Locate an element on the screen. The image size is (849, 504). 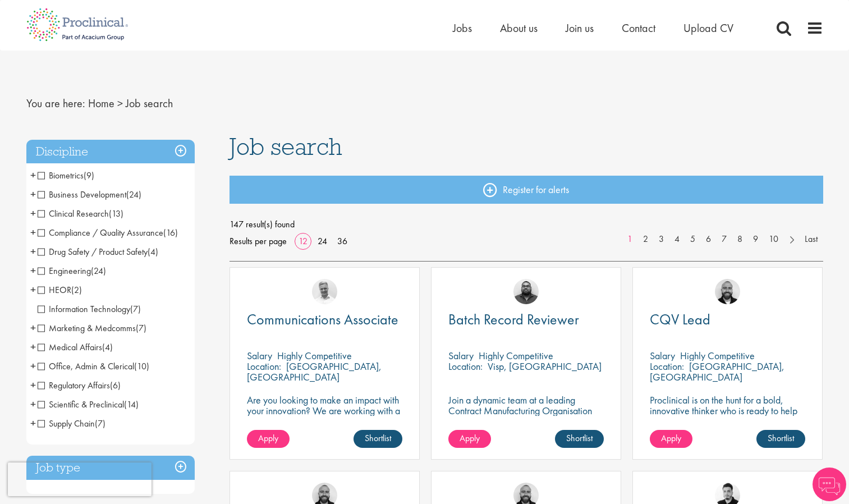
p: Join a dynamic team at a leading Contract Manufacturing Organisation and contribute to groundbrea... is located at coordinates (526, 415).